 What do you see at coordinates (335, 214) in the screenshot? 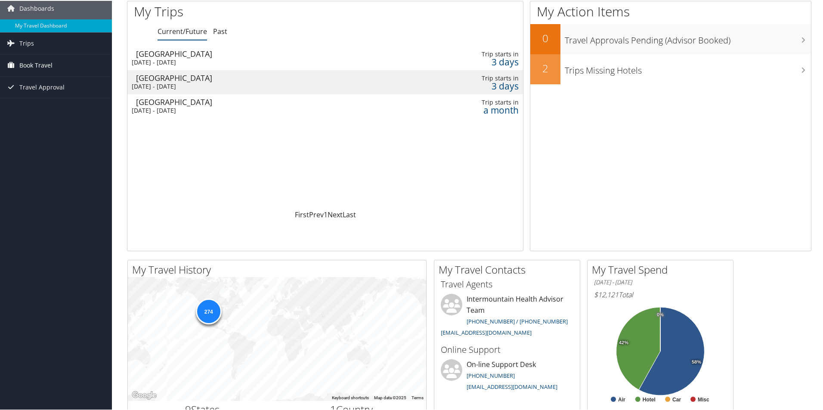
I see `a: Next` at bounding box center [335, 214].